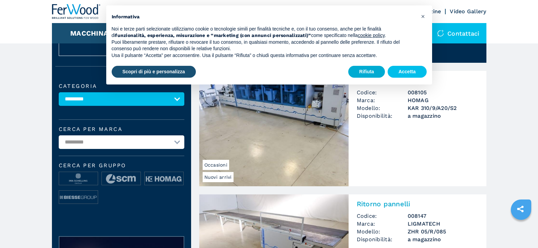 The height and width of the screenshot is (248, 538). Describe the element at coordinates (371, 35) in the screenshot. I see `a: cookie policy` at that location.